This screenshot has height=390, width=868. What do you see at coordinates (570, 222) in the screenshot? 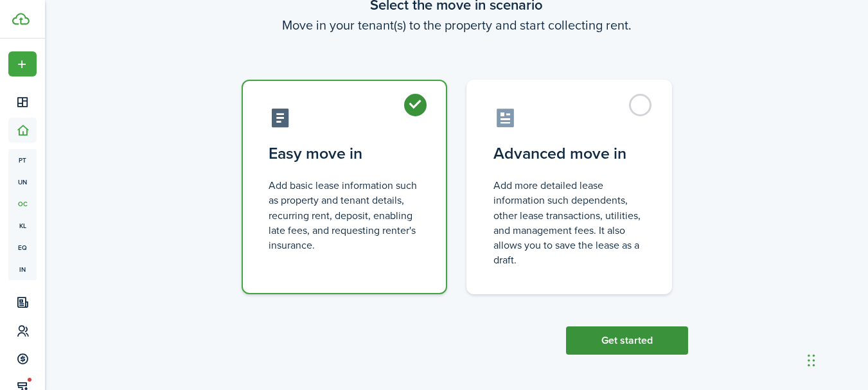
I see `control-radio-card-description: Add more detailed lease information such dependents, other lease transactions, utilities, and man...` at bounding box center [570, 222].